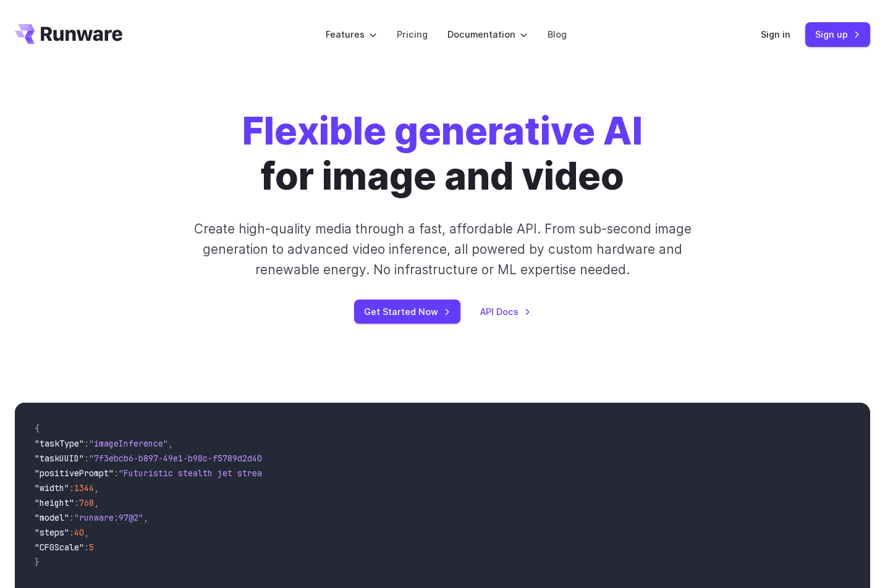  What do you see at coordinates (74, 473) in the screenshot?
I see `span: "positivePrompt"` at bounding box center [74, 473].